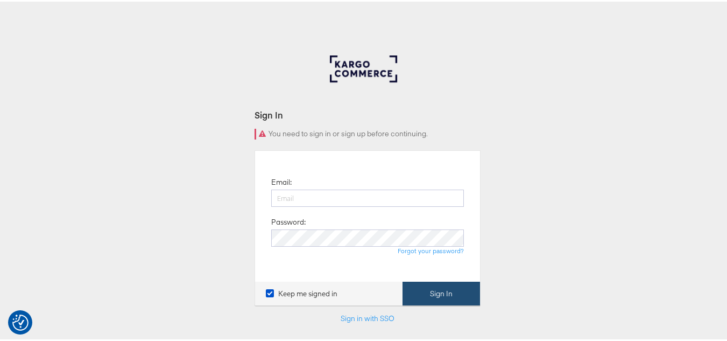 The image size is (727, 341). I want to click on img: Revisit consent button, so click(20, 321).